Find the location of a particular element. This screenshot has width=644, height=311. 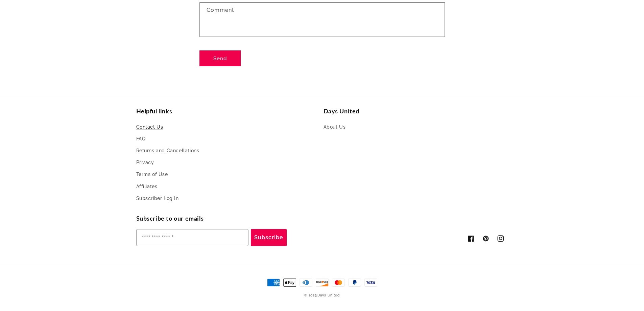

a: Subscriber Log In is located at coordinates (157, 198).